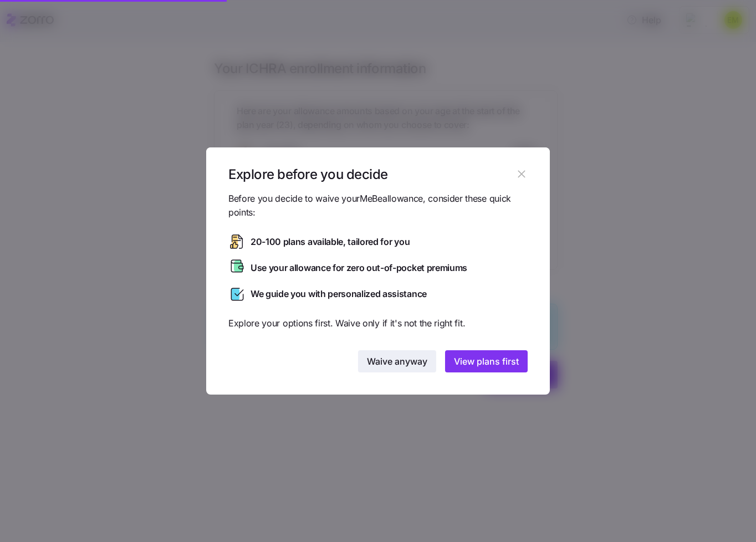 Image resolution: width=756 pixels, height=542 pixels. What do you see at coordinates (338, 294) in the screenshot?
I see `span: We guide you with personalized assistance` at bounding box center [338, 294].